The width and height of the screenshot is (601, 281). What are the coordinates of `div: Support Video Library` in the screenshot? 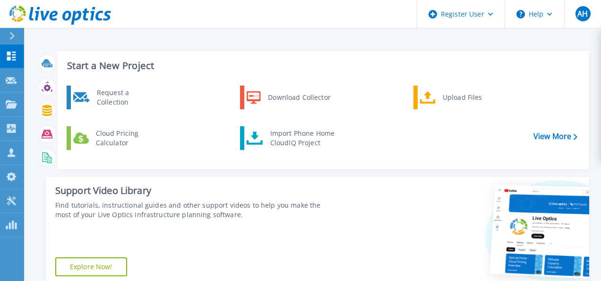 It's located at (197, 191).